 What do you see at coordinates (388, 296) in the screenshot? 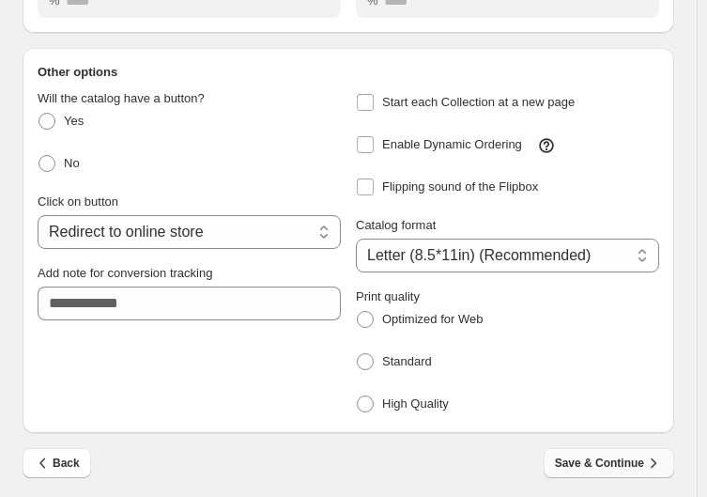
I see `span: Print quality` at bounding box center [388, 296].